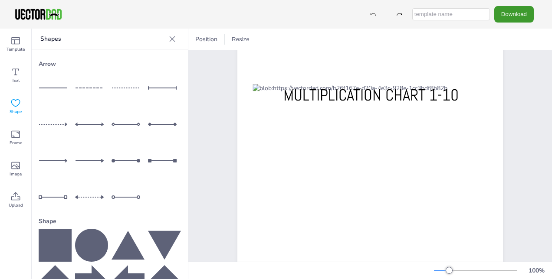  I want to click on img: VectorDad-1.png, so click(38, 14).